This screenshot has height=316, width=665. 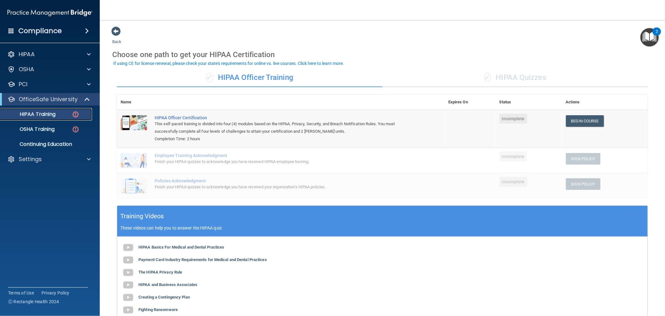 What do you see at coordinates (49, 99) in the screenshot?
I see `a: OfficeSafe University` at bounding box center [49, 99].